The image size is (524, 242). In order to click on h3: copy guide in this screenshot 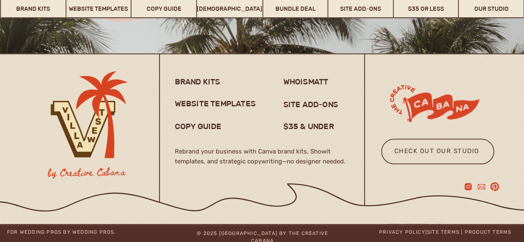, I will do `click(209, 126)`.